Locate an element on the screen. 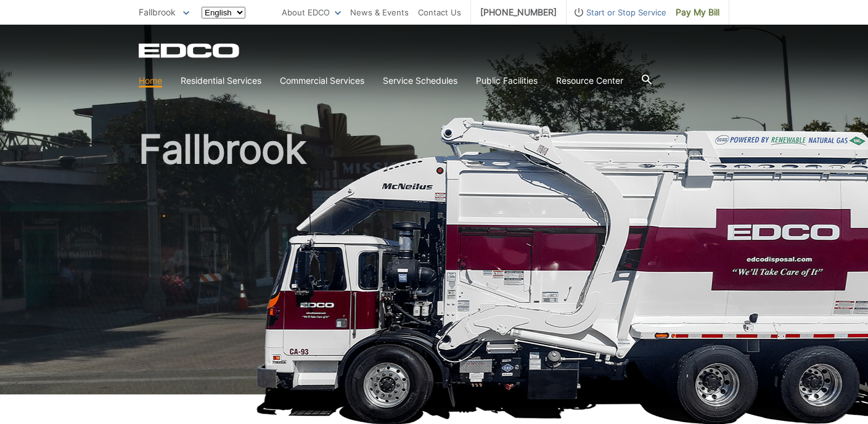 The height and width of the screenshot is (424, 868). a: Resource Center is located at coordinates (590, 81).